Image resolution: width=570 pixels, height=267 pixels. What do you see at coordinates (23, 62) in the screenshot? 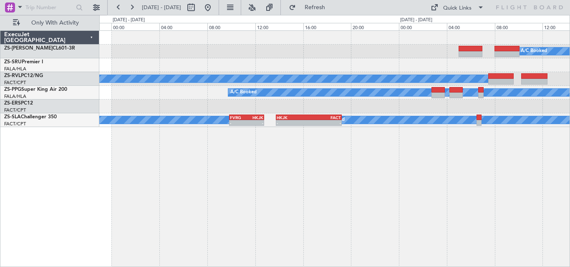
I see `a: ZS-SRUPremier I` at bounding box center [23, 62].